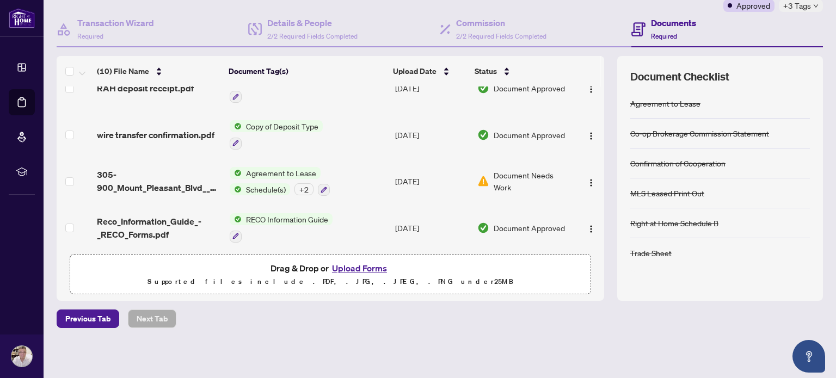 This screenshot has width=836, height=378. What do you see at coordinates (667, 193) in the screenshot?
I see `div: MLS Leased Print Out` at bounding box center [667, 193].